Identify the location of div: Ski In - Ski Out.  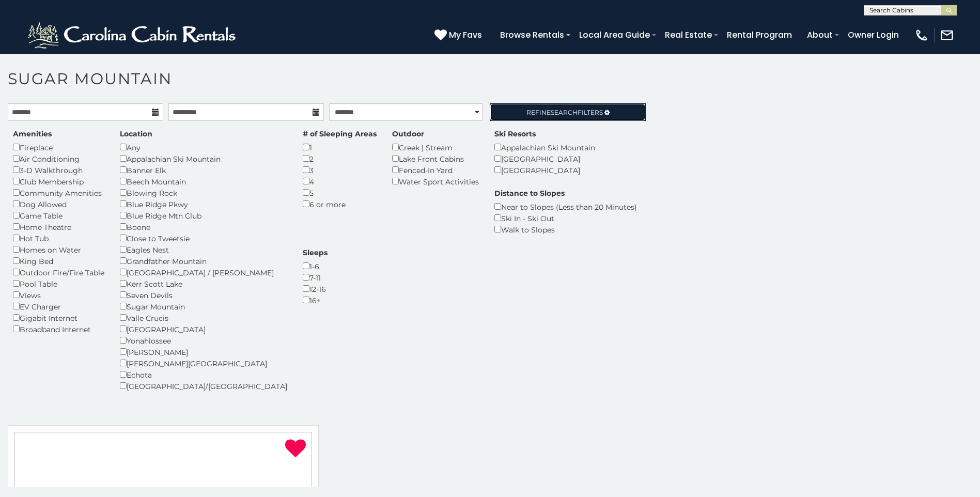
(566, 218).